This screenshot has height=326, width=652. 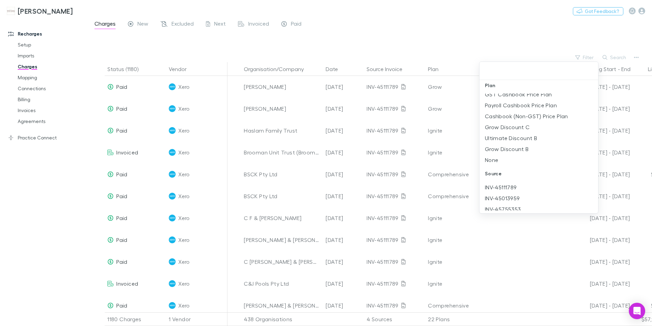 What do you see at coordinates (539, 94) in the screenshot?
I see `li: GST Cashbook Price Plan` at bounding box center [539, 94].